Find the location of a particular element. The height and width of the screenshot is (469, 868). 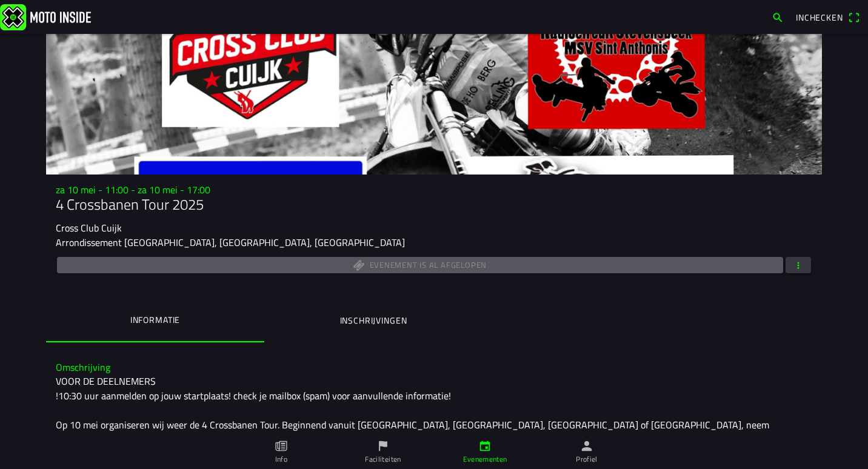

a: search is located at coordinates (777, 17).